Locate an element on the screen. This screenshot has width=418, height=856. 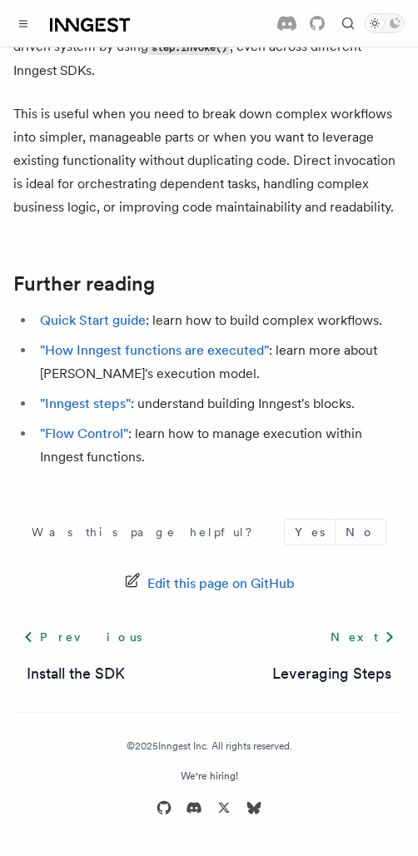
div: © 2025 Inngest Inc. All rights reserved. is located at coordinates (209, 746).